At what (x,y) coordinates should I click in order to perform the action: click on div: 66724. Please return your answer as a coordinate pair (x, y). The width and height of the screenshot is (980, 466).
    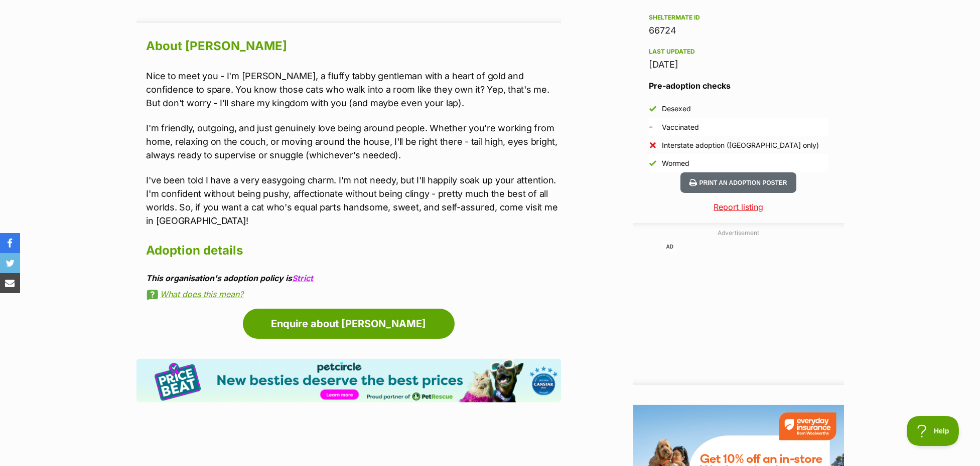
    Looking at the image, I should click on (738, 31).